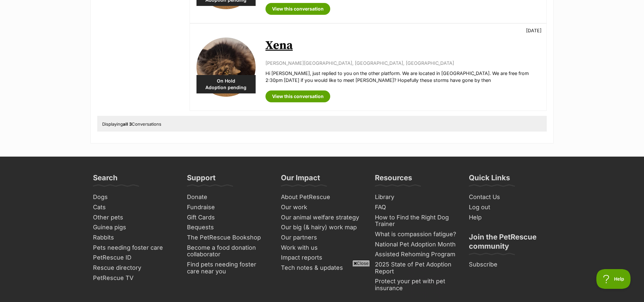 This screenshot has width=644, height=302. What do you see at coordinates (416, 197) in the screenshot?
I see `a: Library` at bounding box center [416, 197].